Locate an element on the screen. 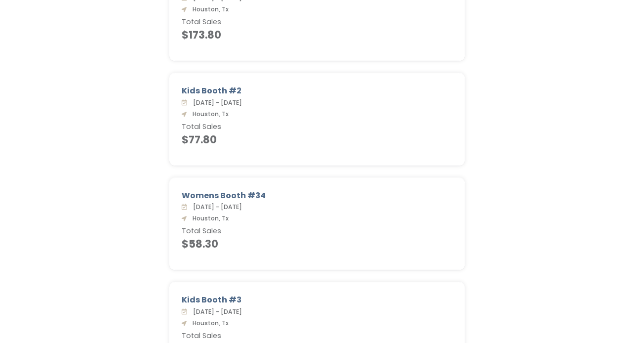  h4: $77.80 is located at coordinates (317, 140).